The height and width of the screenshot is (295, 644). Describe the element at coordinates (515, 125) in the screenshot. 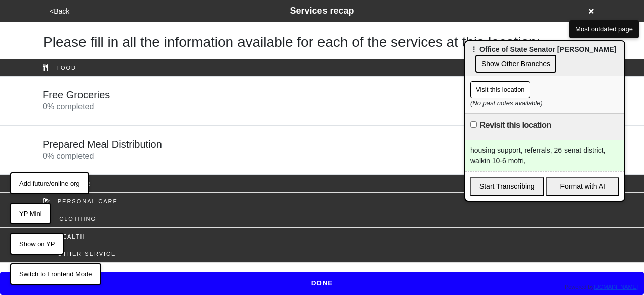

I see `label: Revisit this location` at that location.